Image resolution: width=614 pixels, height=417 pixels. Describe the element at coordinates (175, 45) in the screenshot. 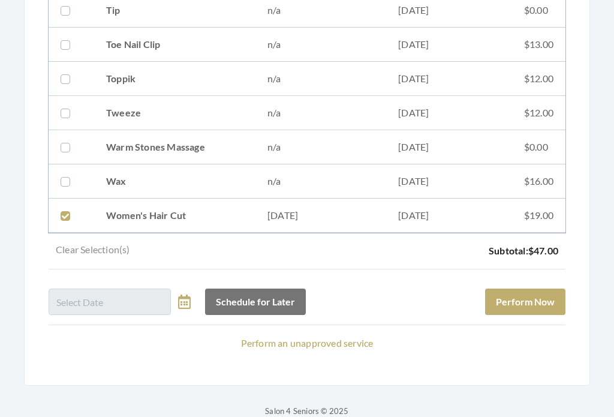

I see `td: Toe Nail Clip` at that location.